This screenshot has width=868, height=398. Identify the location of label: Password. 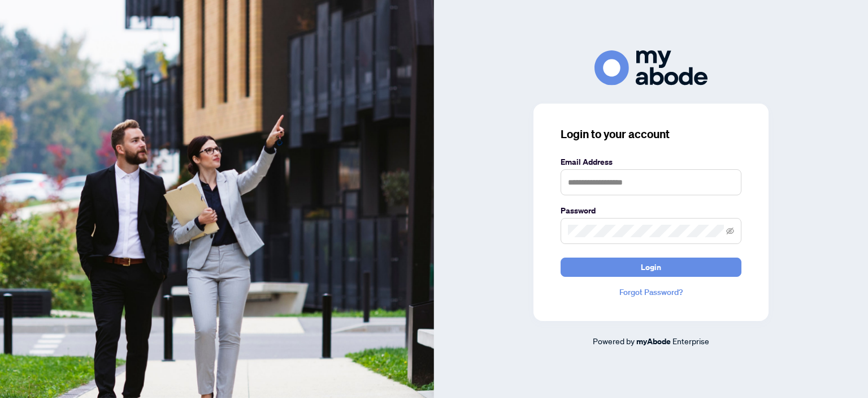
(652, 211).